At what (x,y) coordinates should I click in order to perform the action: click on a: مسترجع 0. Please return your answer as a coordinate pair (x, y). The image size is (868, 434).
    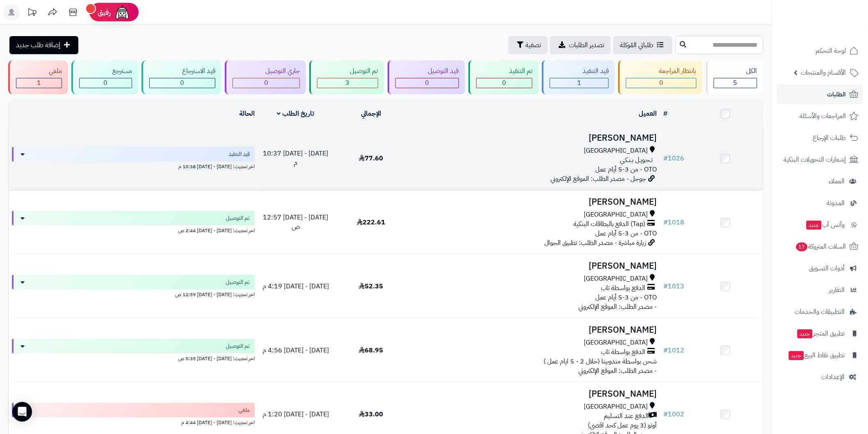
    Looking at the image, I should click on (105, 77).